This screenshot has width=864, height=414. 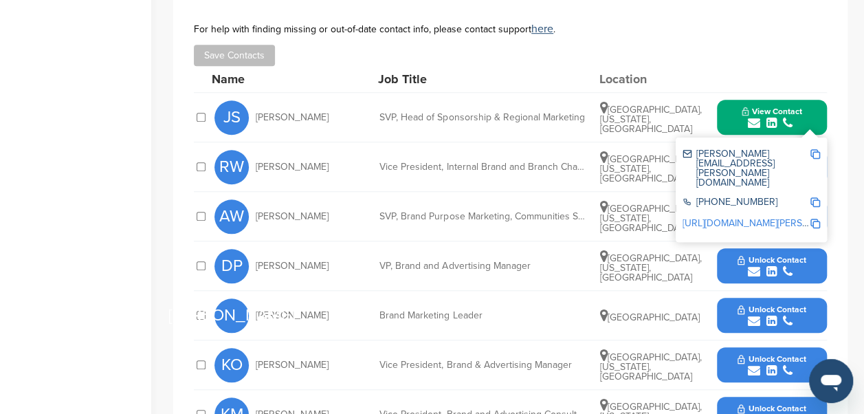 I want to click on div: VP, Brand and Advertising Manager, so click(x=482, y=266).